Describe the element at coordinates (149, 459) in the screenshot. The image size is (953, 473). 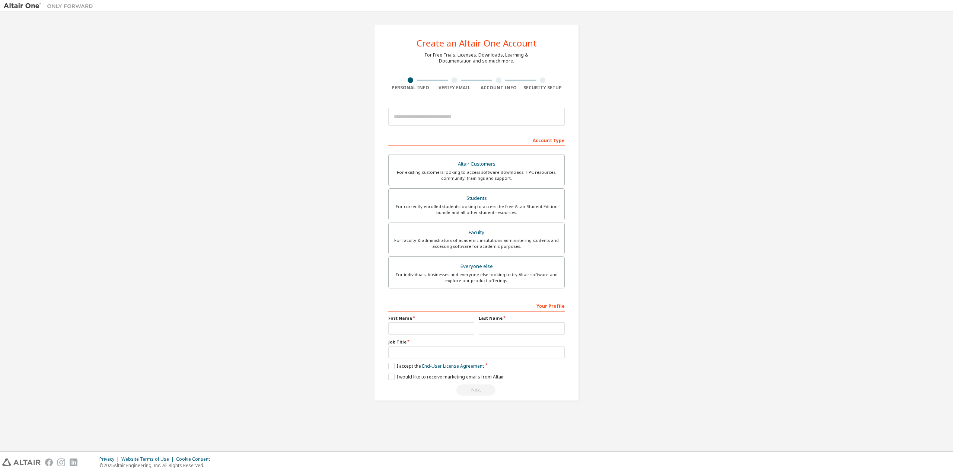
I see `div: Website Terms of Use` at that location.